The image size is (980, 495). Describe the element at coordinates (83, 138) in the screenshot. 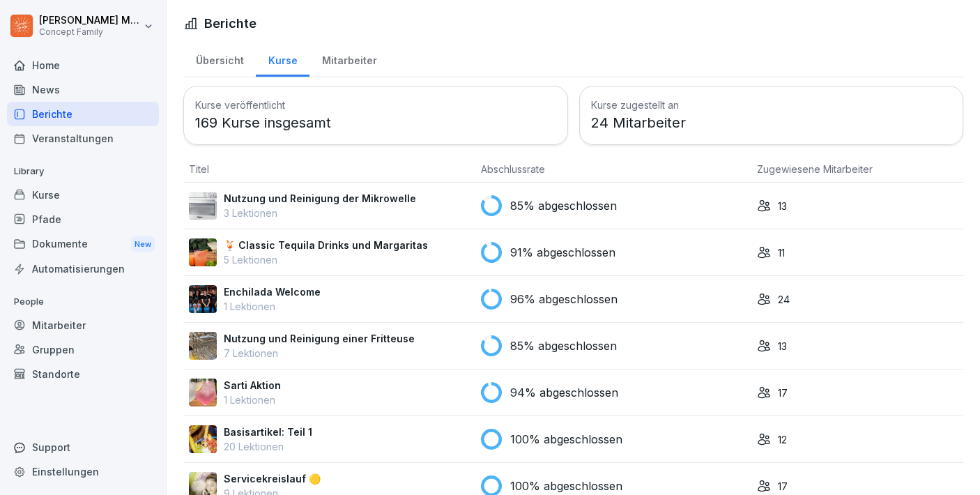

I see `div: Veranstaltungen` at that location.